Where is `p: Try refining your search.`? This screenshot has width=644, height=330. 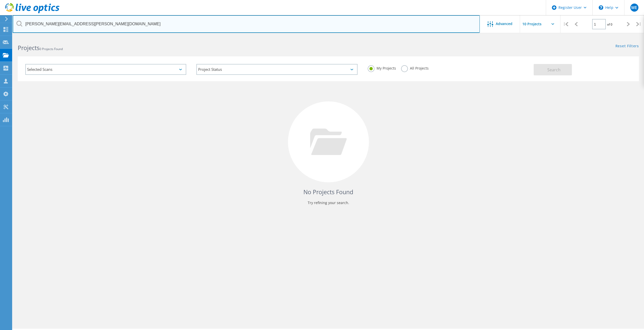
p: Try refining your search. is located at coordinates (328, 203).